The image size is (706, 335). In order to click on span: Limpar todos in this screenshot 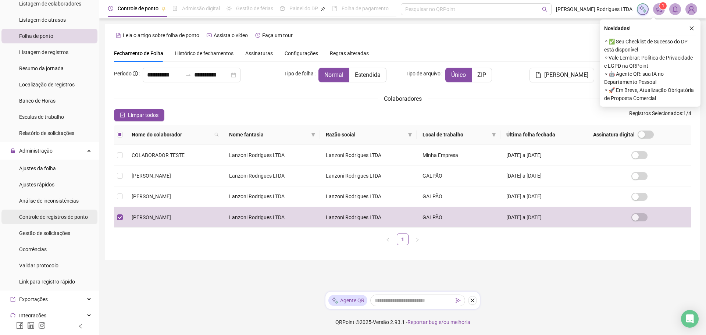, I will do `click(143, 115)`.